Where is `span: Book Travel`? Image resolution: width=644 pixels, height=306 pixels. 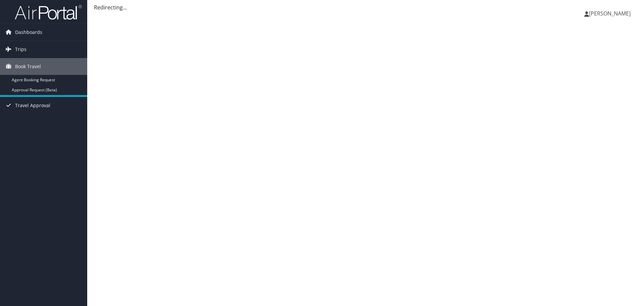
span: Book Travel is located at coordinates (28, 67).